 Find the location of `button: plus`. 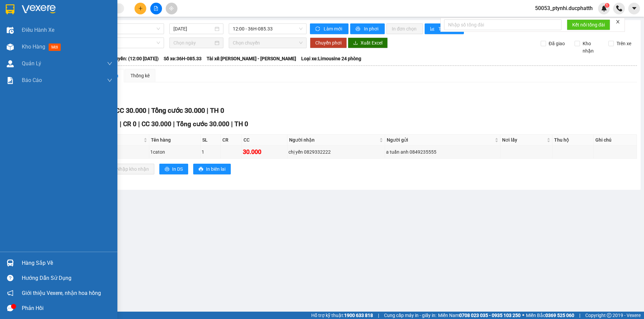

button: plus is located at coordinates (140, 8).